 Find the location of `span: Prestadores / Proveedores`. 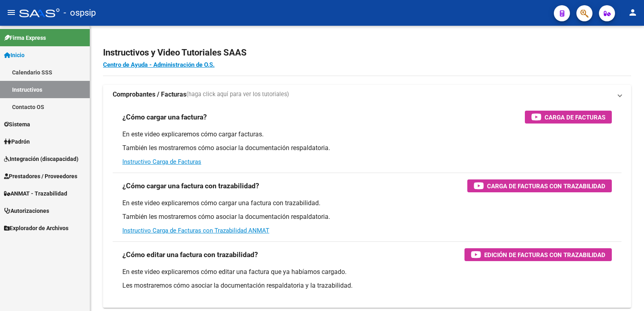

span: Prestadores / Proveedores is located at coordinates (41, 176).